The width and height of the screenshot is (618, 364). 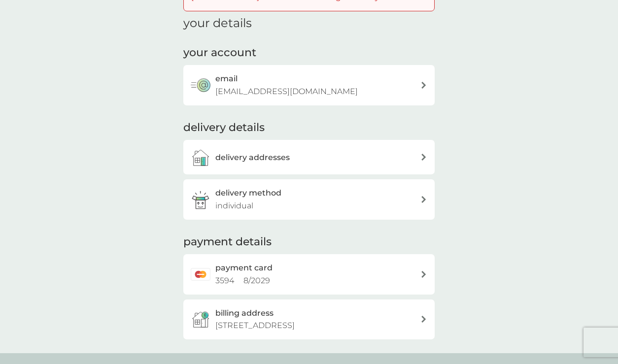 What do you see at coordinates (220, 53) in the screenshot?
I see `h2: your account` at bounding box center [220, 53].